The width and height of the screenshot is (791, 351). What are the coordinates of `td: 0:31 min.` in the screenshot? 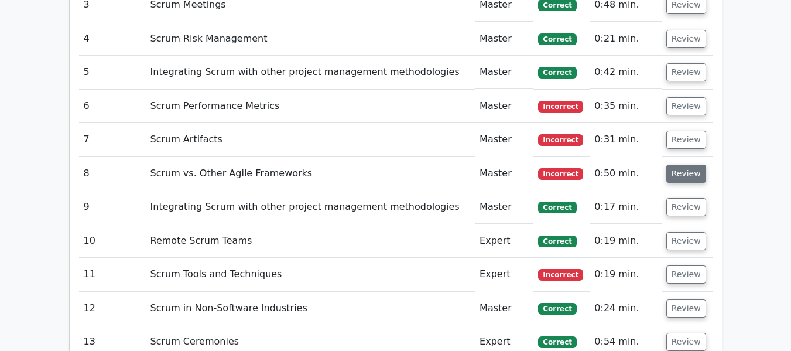 It's located at (626, 139).